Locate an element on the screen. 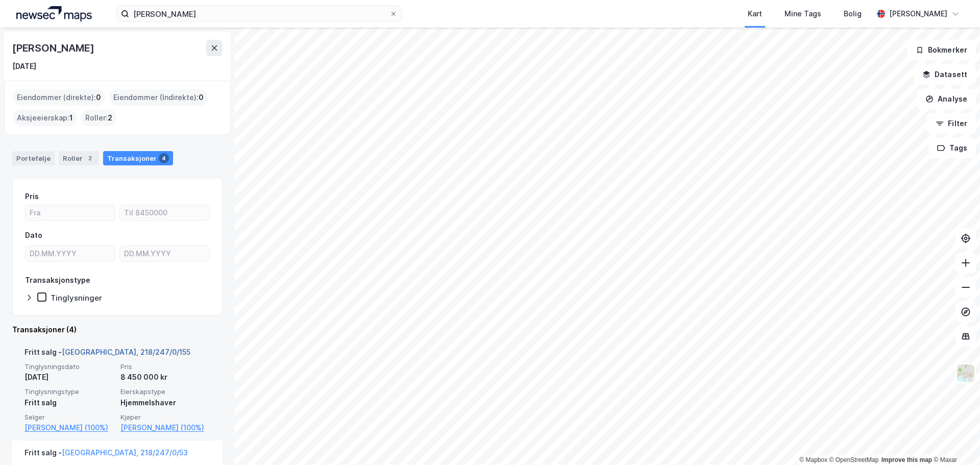 The image size is (980, 465). div: Transaksjoner is located at coordinates (138, 158).